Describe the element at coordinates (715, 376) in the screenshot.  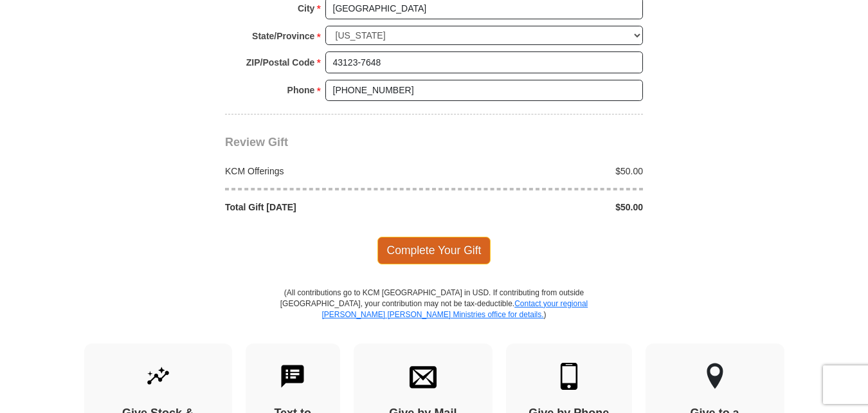
I see `img: other-region` at that location.